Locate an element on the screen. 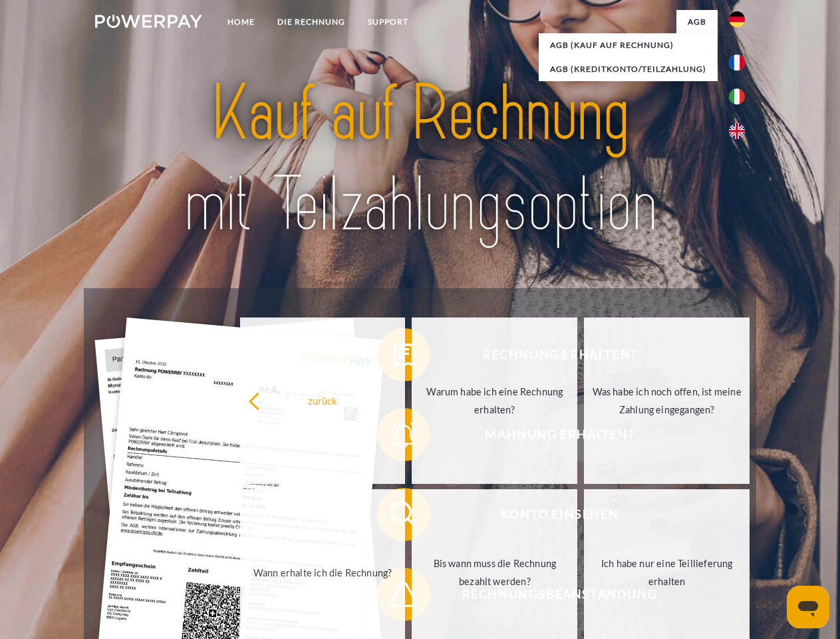  a: agb is located at coordinates (697, 22).